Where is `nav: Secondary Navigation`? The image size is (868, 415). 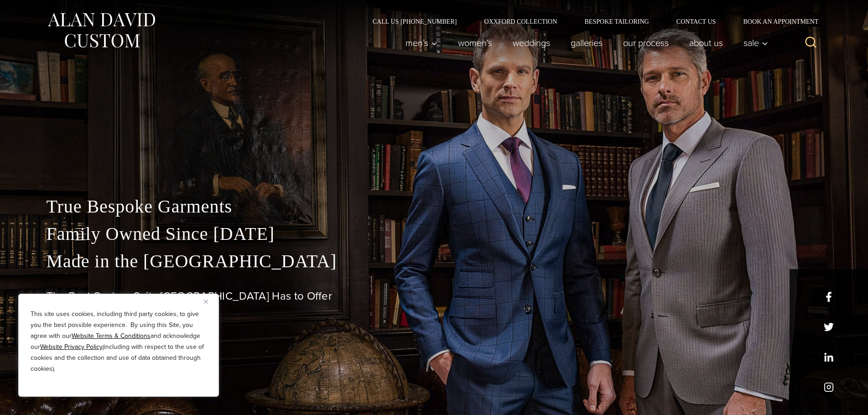 nav: Secondary Navigation is located at coordinates (590, 22).